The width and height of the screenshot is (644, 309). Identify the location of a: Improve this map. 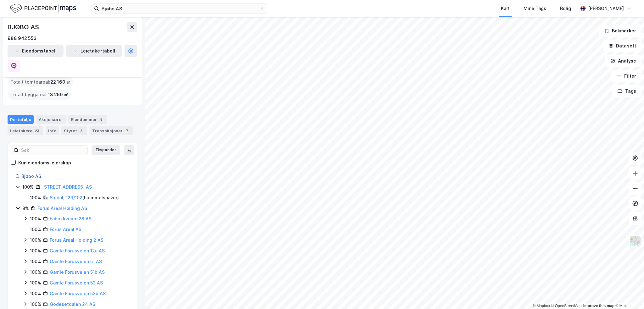
(599, 306).